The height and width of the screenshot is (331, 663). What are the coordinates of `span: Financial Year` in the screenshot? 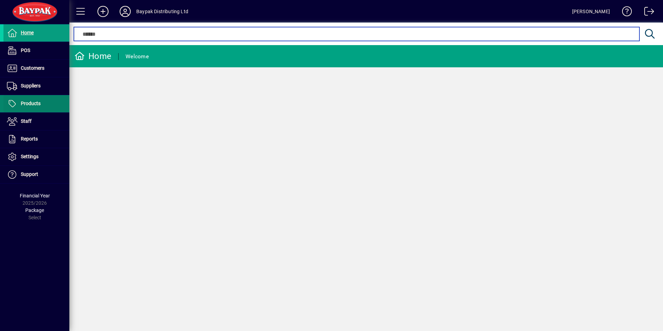 It's located at (35, 196).